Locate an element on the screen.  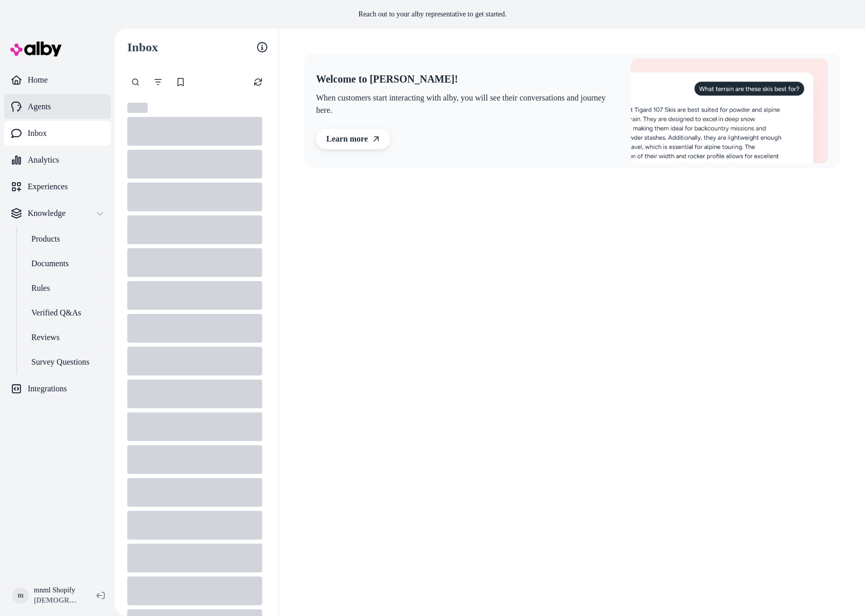
p: Agents is located at coordinates (39, 107).